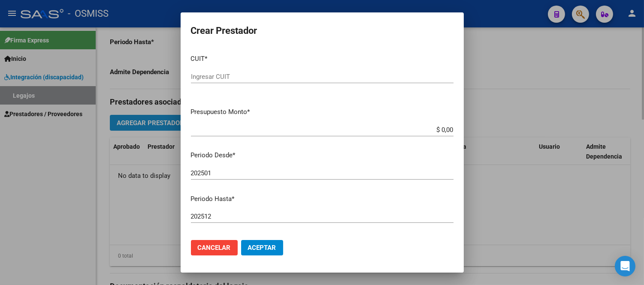 The width and height of the screenshot is (644, 285). Describe the element at coordinates (322, 155) in the screenshot. I see `p: Periodo Desde` at that location.